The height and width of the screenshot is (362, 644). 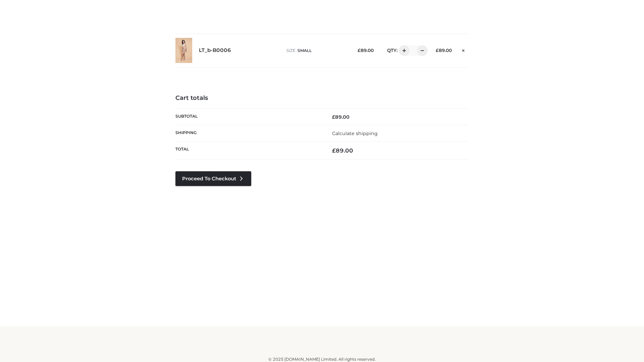 What do you see at coordinates (304, 50) in the screenshot?
I see `span: SMALL` at bounding box center [304, 50].